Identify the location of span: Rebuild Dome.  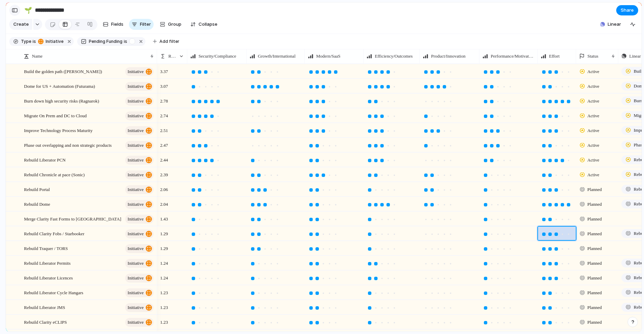
(37, 204).